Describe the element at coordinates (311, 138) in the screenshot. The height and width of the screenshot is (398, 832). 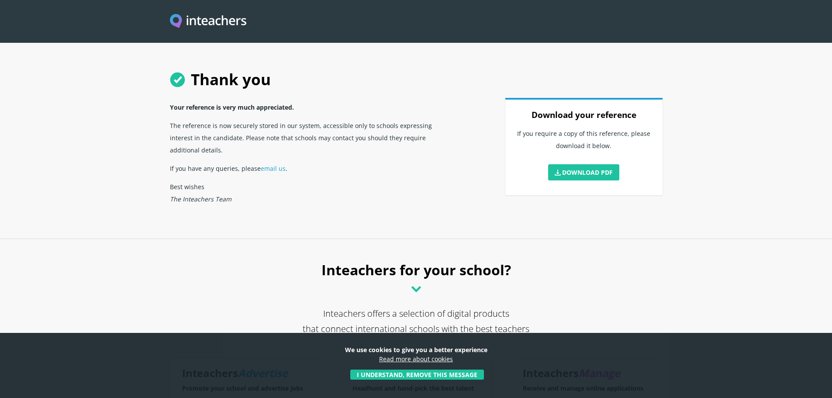
I see `p: The reference is now securely stored in our system, accessible only to schools expressing interes...` at that location.